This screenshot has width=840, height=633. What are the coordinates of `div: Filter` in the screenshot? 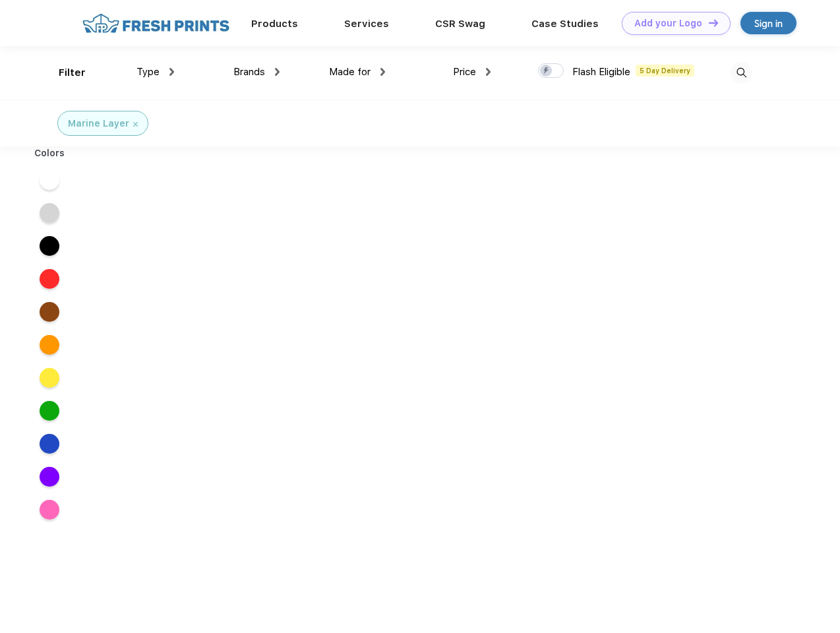 It's located at (72, 72).